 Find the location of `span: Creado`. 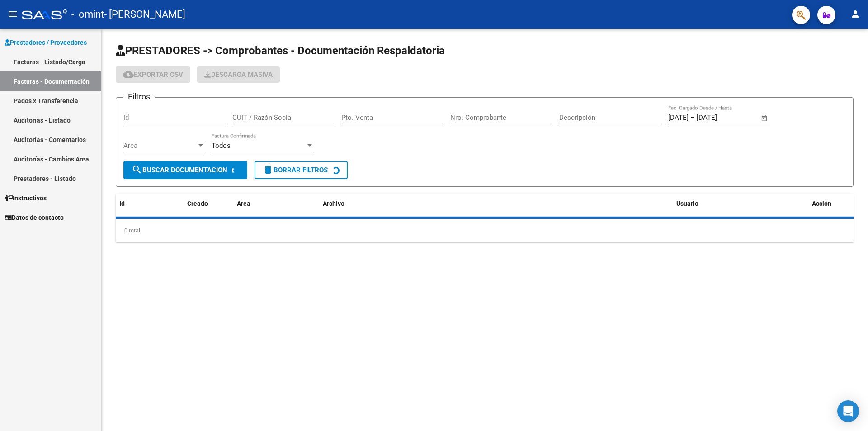

span: Creado is located at coordinates (198, 203).